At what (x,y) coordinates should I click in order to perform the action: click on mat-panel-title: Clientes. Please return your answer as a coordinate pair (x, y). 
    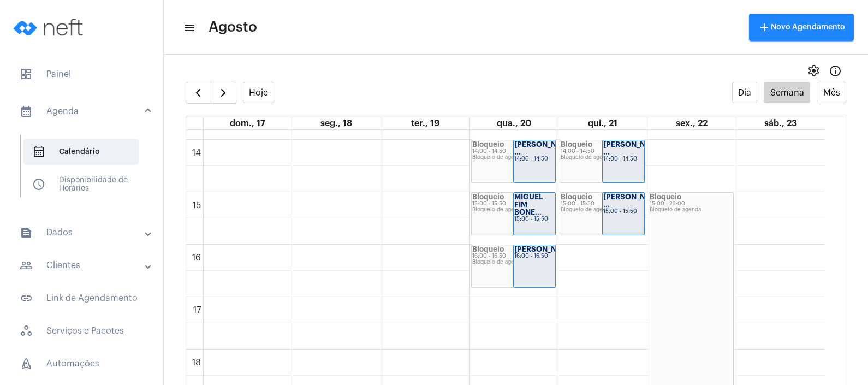
    Looking at the image, I should click on (82, 265).